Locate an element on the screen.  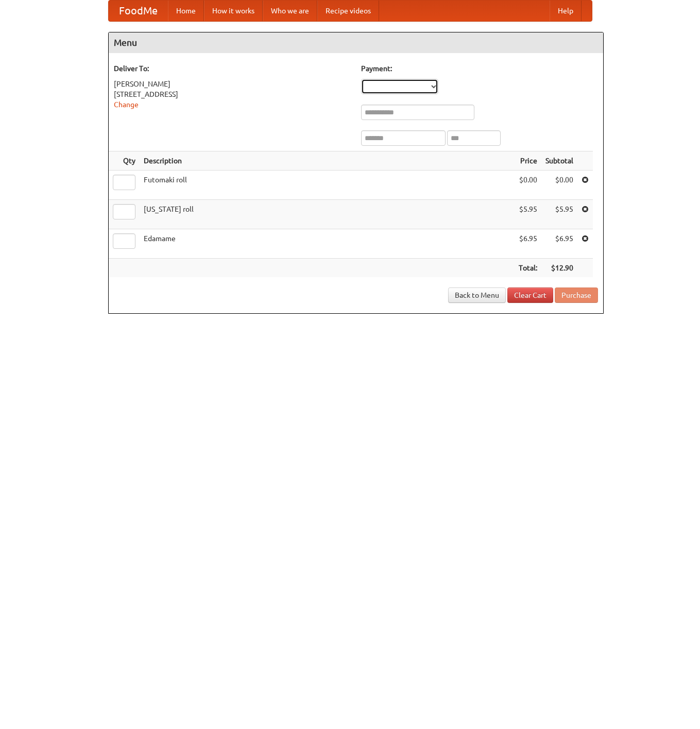
th: Qty is located at coordinates (124, 161).